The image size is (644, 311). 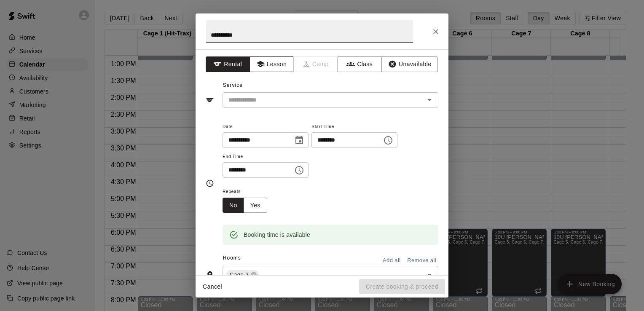 What do you see at coordinates (255, 205) in the screenshot?
I see `button: Yes` at bounding box center [255, 205].